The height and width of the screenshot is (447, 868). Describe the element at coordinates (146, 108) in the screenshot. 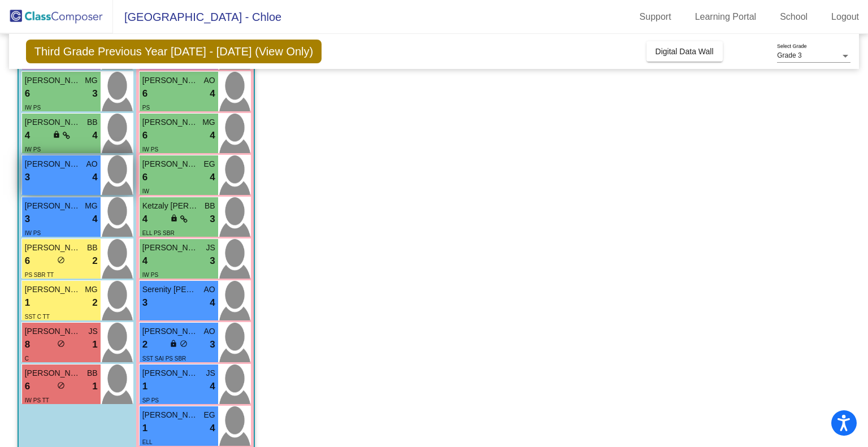

I see `span: PS` at that location.